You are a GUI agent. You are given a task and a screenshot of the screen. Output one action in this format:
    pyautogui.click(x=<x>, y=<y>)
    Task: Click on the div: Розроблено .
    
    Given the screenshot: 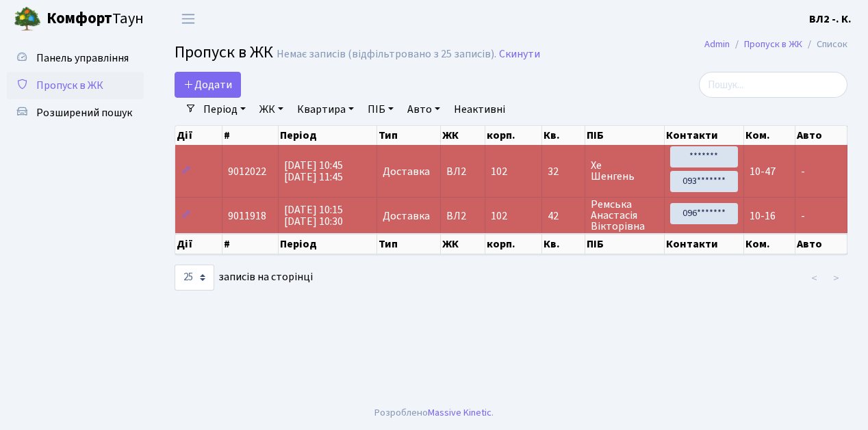 What is the action you would take?
    pyautogui.click(x=434, y=413)
    